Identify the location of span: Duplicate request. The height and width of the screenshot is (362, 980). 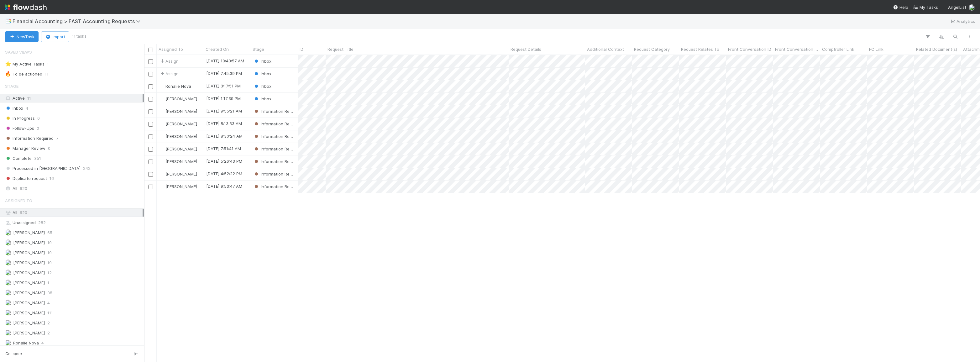
(26, 178).